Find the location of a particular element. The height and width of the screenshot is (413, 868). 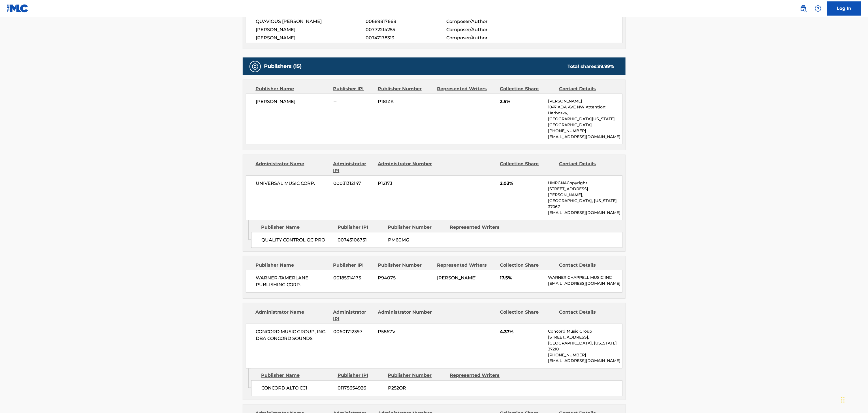

div: Help is located at coordinates (818, 8).